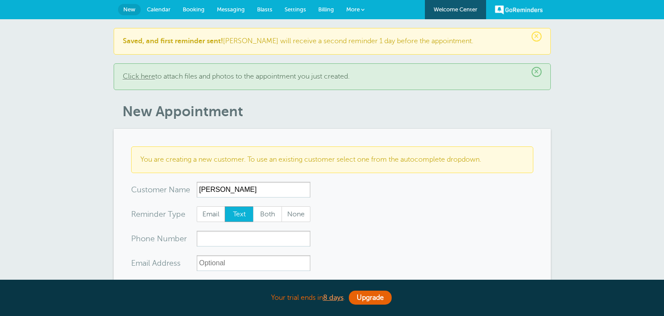 The image size is (664, 316). I want to click on div: ame, so click(164, 190).